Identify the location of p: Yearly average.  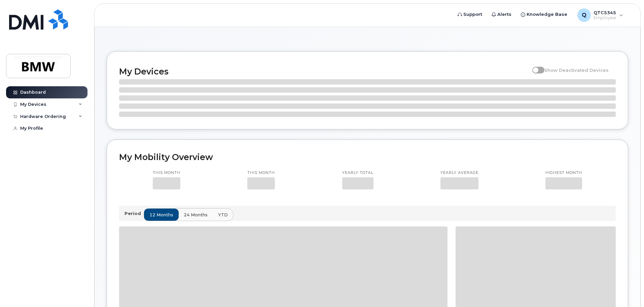
(459, 173).